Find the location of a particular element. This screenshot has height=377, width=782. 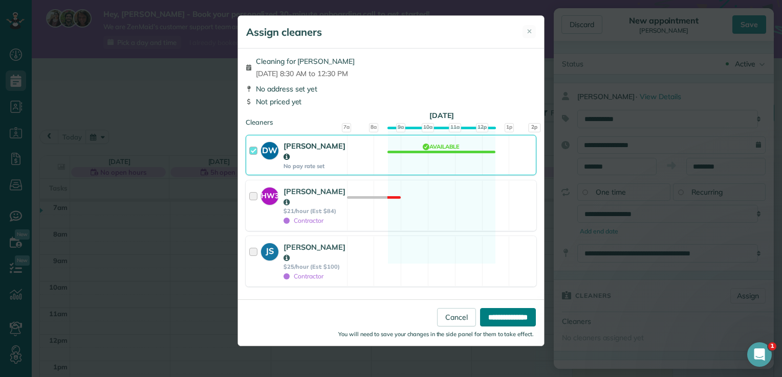

a: Cancel is located at coordinates (456, 318).